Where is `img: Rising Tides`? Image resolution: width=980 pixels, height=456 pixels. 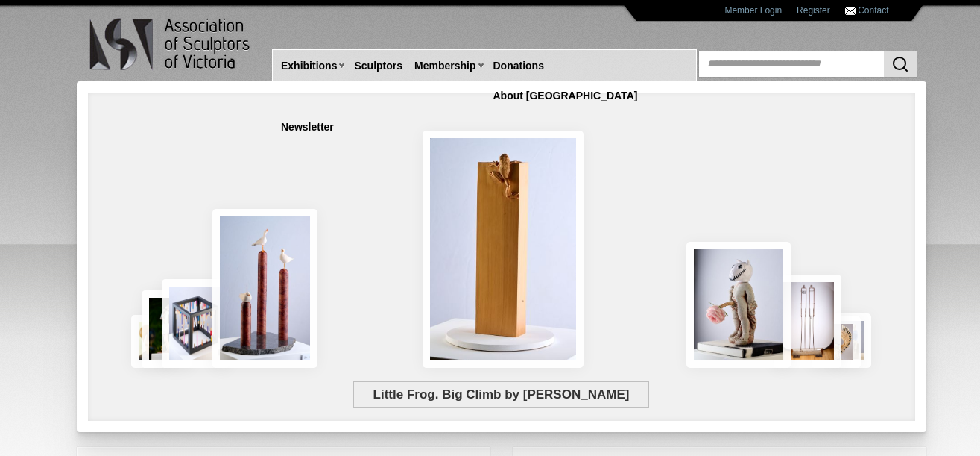 img: Rising Tides is located at coordinates (265, 288).